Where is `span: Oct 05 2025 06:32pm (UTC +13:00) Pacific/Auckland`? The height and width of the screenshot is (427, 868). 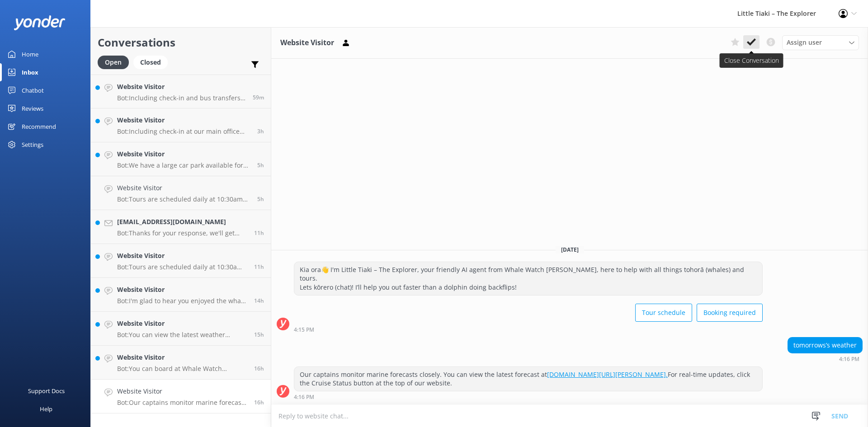
span: Oct 05 2025 06:32pm (UTC +13:00) Pacific/Auckland is located at coordinates (259, 301).